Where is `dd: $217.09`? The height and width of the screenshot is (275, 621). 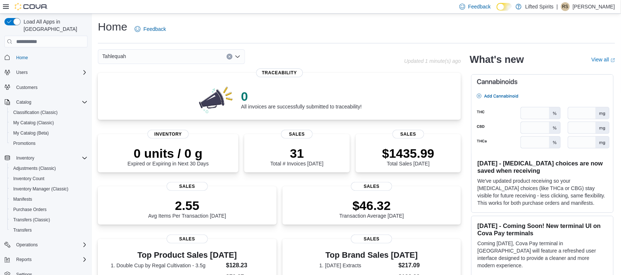
dd: $217.09 is located at coordinates (411, 266).